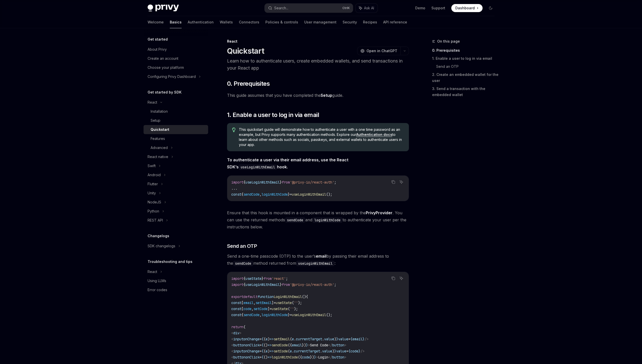  I want to click on div: Search..., so click(281, 8).